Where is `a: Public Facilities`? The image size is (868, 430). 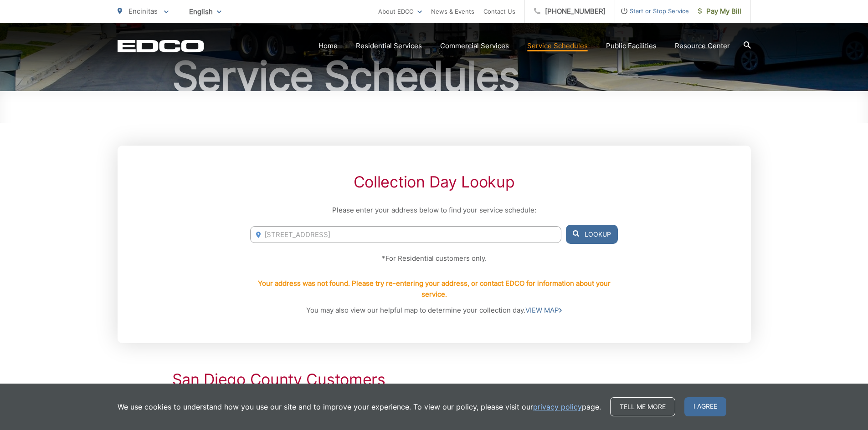
a: Public Facilities is located at coordinates (631, 46).